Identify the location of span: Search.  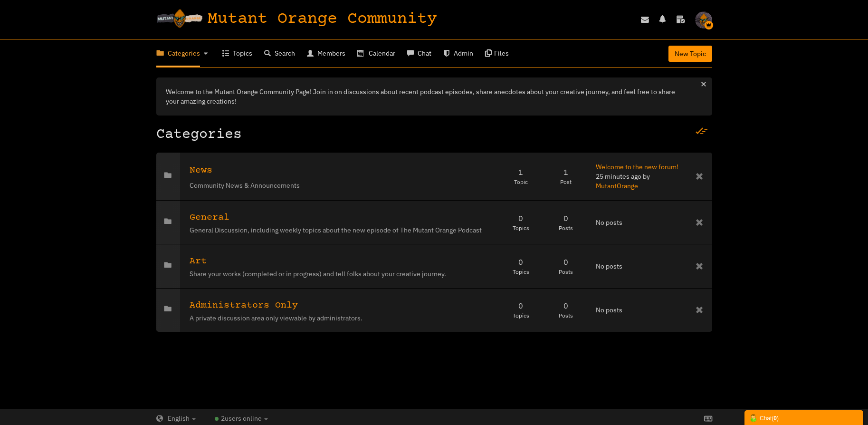
(285, 53).